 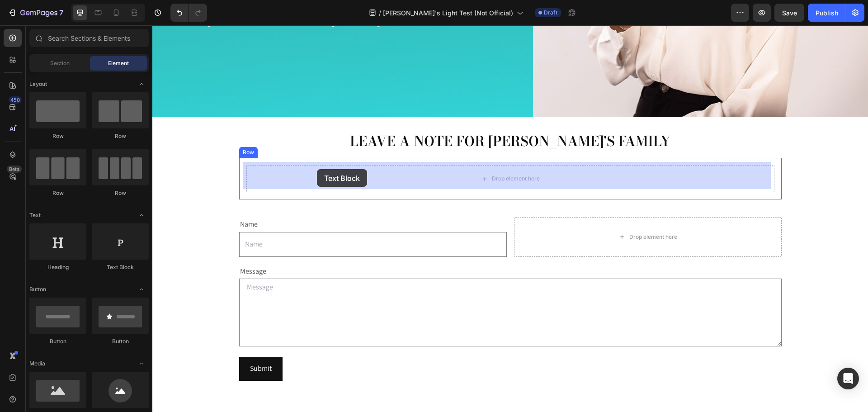 I want to click on div: Undo/Redo, so click(x=188, y=13).